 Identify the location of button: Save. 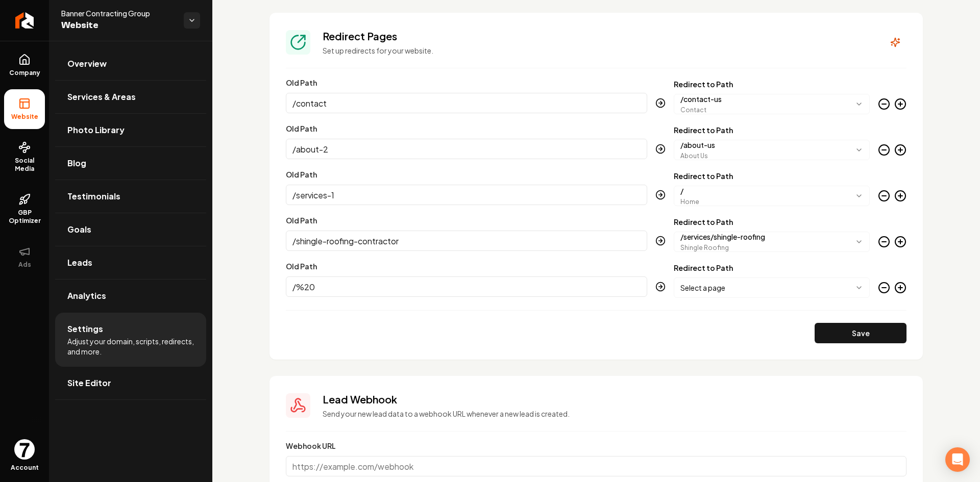
(861, 333).